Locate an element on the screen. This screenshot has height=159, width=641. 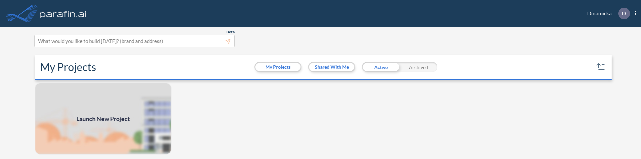
a: Launch New Project is located at coordinates (103, 119).